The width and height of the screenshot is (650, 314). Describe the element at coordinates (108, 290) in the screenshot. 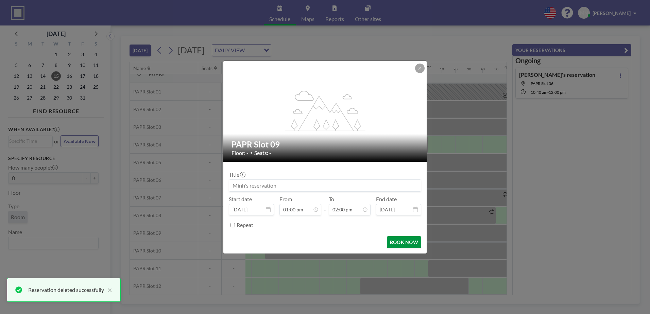

I see `button: close` at that location.